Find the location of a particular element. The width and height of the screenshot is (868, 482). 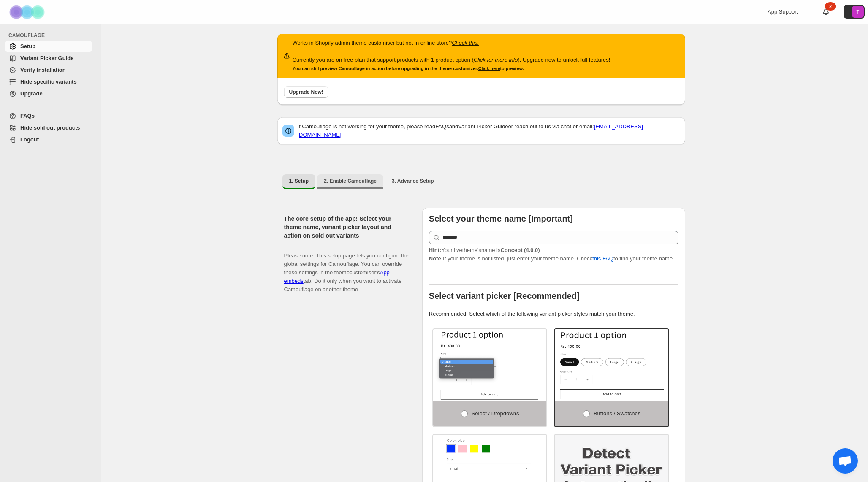

a: Check this. is located at coordinates (465, 42).